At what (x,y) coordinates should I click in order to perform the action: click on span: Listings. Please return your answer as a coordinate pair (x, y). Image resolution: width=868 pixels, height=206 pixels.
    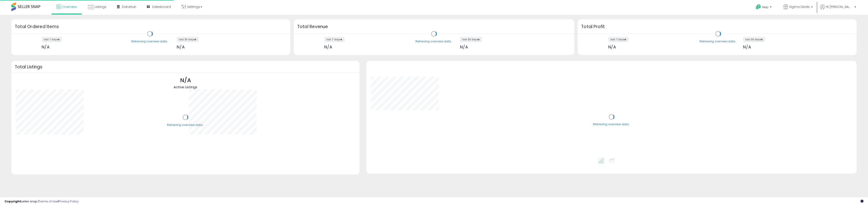
    Looking at the image, I should click on (101, 7).